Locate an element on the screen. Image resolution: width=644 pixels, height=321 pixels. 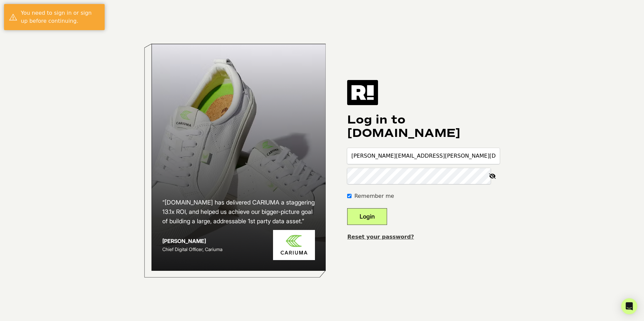
img: Cariuma is located at coordinates (293, 245).